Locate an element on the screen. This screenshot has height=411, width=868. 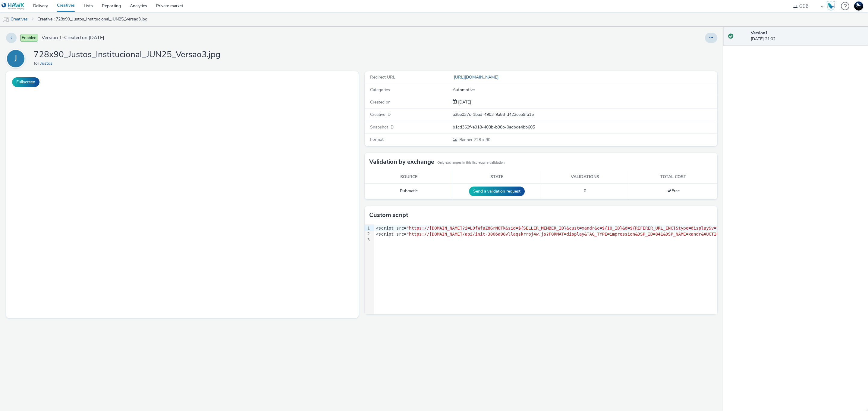
img: undefined Logo is located at coordinates (13, 6).